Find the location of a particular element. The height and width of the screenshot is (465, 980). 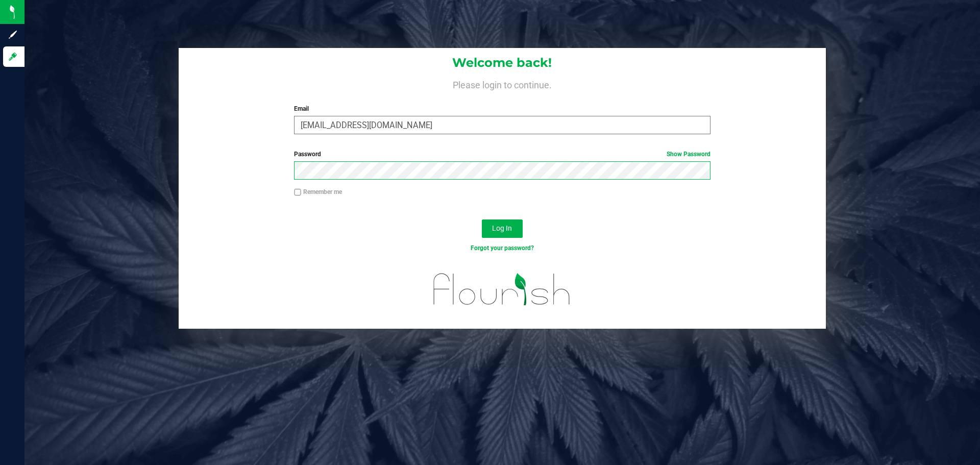

img: flourish_logo.svg is located at coordinates (502, 289).